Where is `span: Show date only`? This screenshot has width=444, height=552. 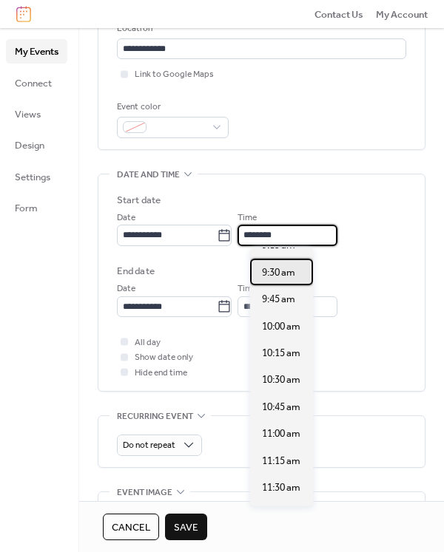
span: Show date only is located at coordinates (163, 358).